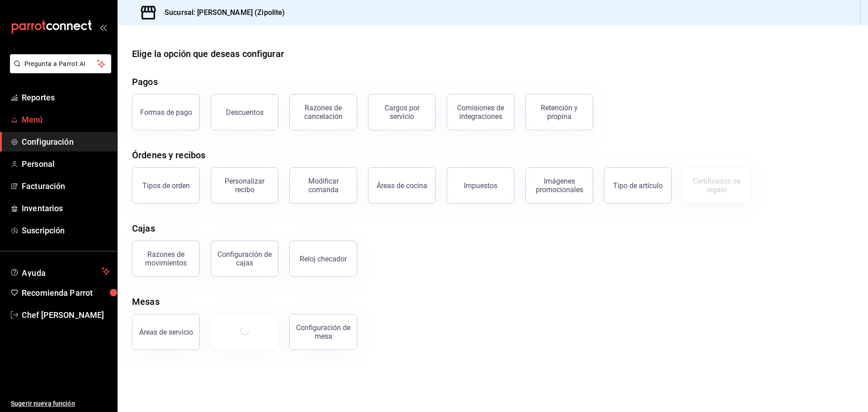  What do you see at coordinates (559, 186) in the screenshot?
I see `button: Imágenes promocionales` at bounding box center [559, 186].